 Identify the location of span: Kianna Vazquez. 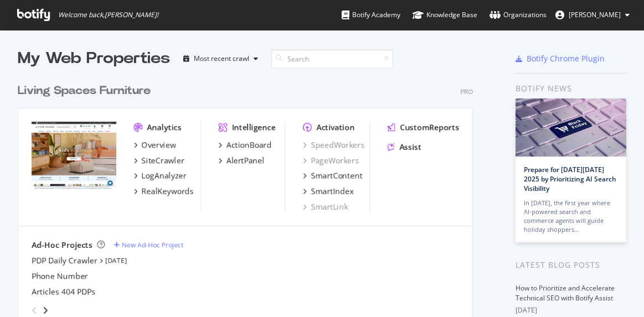
(595, 15).